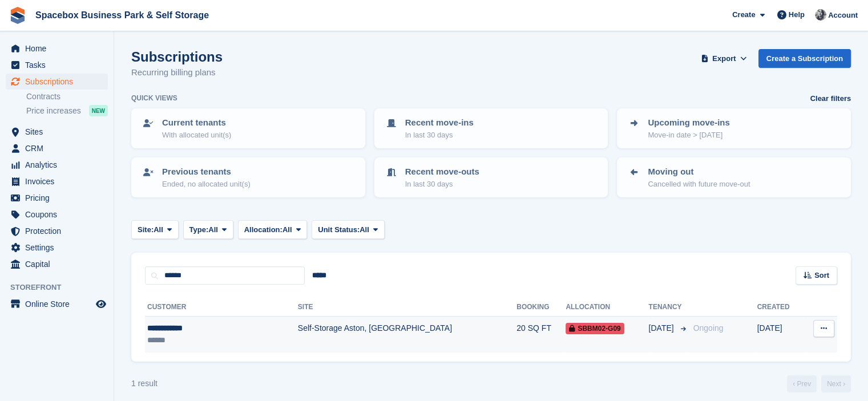  What do you see at coordinates (177, 72) in the screenshot?
I see `p: Recurring billing plans` at bounding box center [177, 72].